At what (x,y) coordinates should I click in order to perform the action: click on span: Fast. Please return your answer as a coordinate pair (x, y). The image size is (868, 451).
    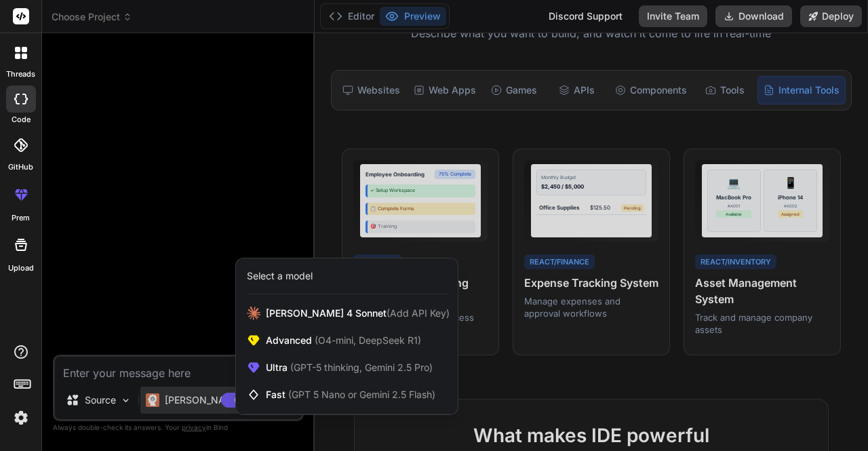
    Looking at the image, I should click on (351, 395).